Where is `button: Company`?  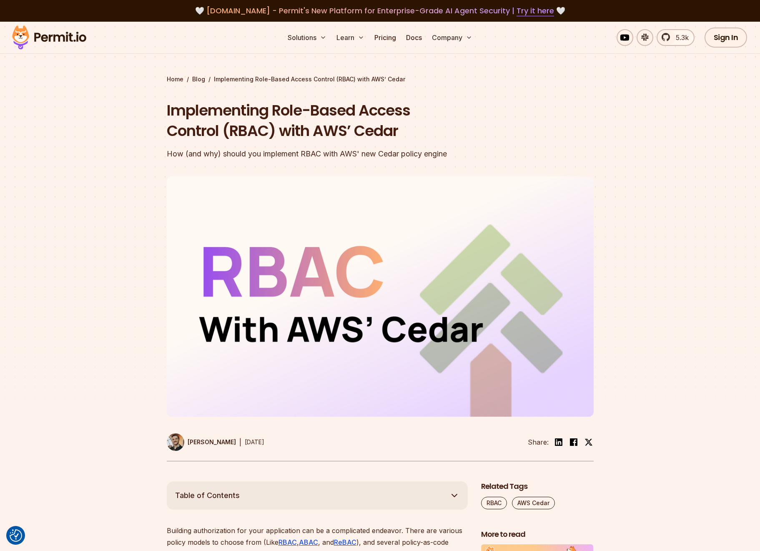
button: Company is located at coordinates (452, 38).